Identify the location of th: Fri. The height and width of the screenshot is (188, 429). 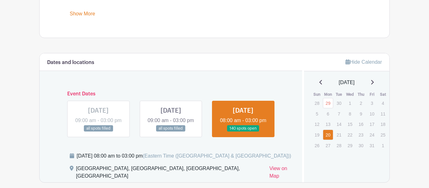
(372, 95).